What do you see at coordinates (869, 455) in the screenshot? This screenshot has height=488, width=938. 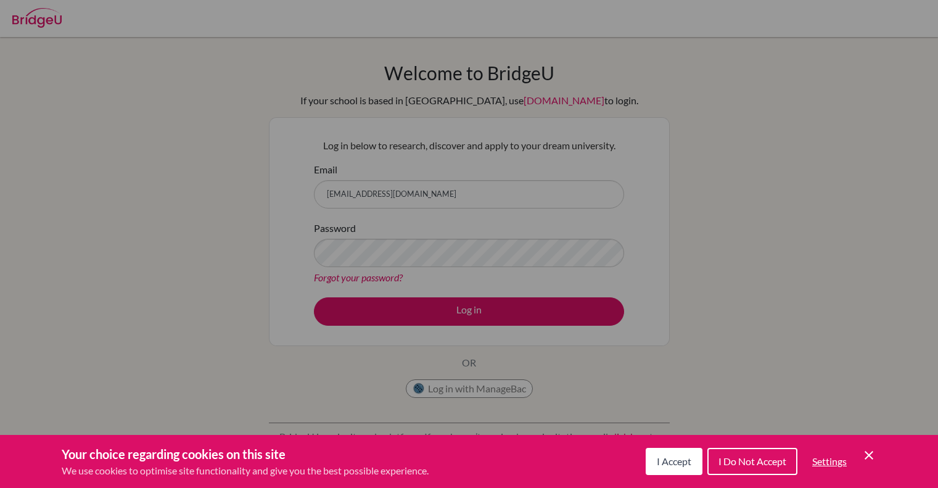 I see `button: Save and close` at bounding box center [869, 455].